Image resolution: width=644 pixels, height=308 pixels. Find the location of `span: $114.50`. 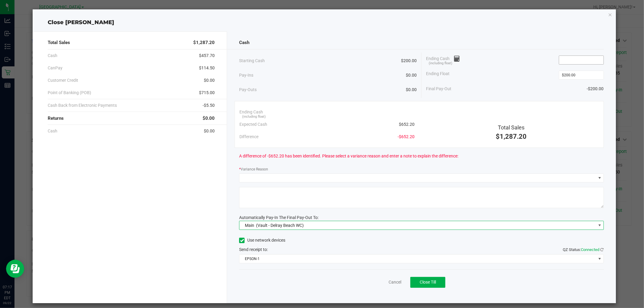

span: $114.50 is located at coordinates (207, 68).